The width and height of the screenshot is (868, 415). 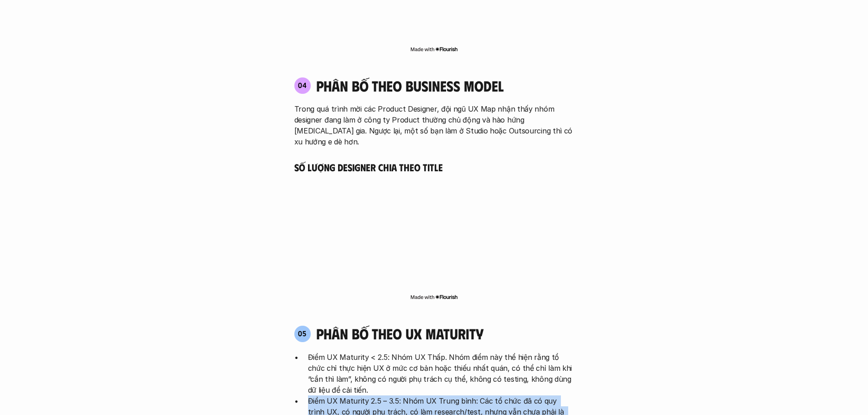 What do you see at coordinates (303, 85) in the screenshot?
I see `p: 04` at bounding box center [303, 85].